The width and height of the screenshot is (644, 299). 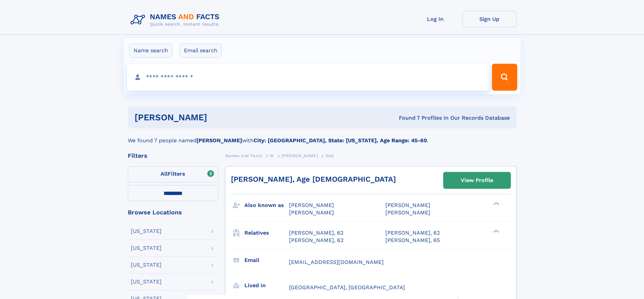 What do you see at coordinates (173, 175) in the screenshot?
I see `label: Filters` at bounding box center [173, 175].